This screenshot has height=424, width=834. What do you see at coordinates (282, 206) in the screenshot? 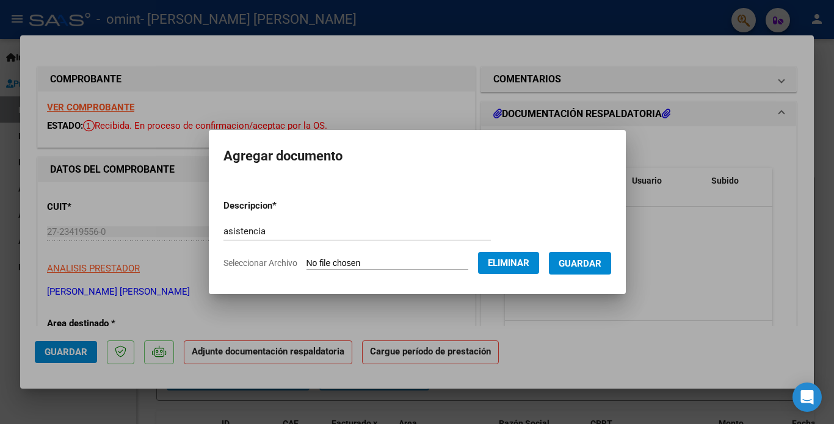
I see `p: Descripcion` at bounding box center [282, 206].